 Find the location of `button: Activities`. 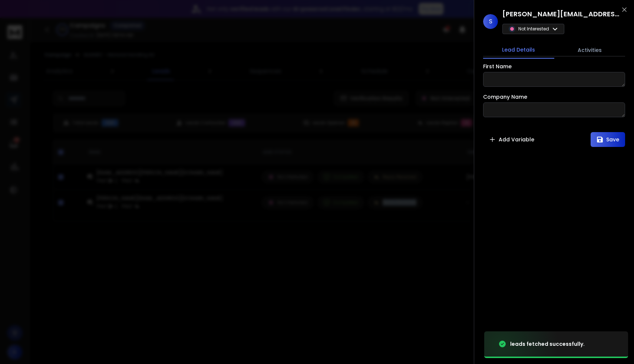

button: Activities is located at coordinates (590, 50).